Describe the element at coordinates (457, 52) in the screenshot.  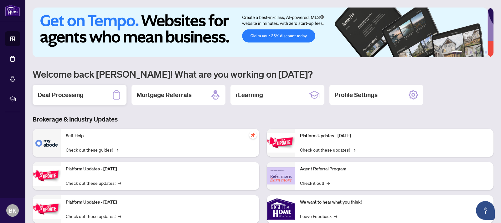
I see `button: 1` at that location.